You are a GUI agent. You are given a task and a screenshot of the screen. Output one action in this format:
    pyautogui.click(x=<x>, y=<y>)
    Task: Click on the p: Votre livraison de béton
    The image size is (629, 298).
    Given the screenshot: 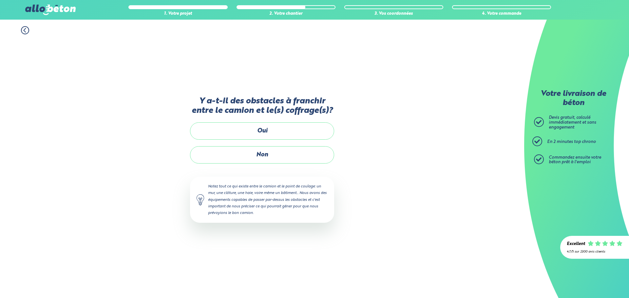 What is the action you would take?
    pyautogui.click(x=573, y=99)
    